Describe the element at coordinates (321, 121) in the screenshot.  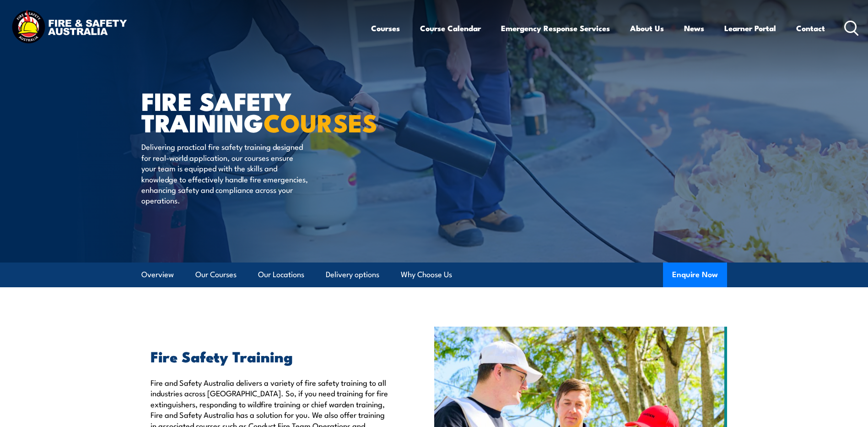
I see `strong: COURSES` at that location.